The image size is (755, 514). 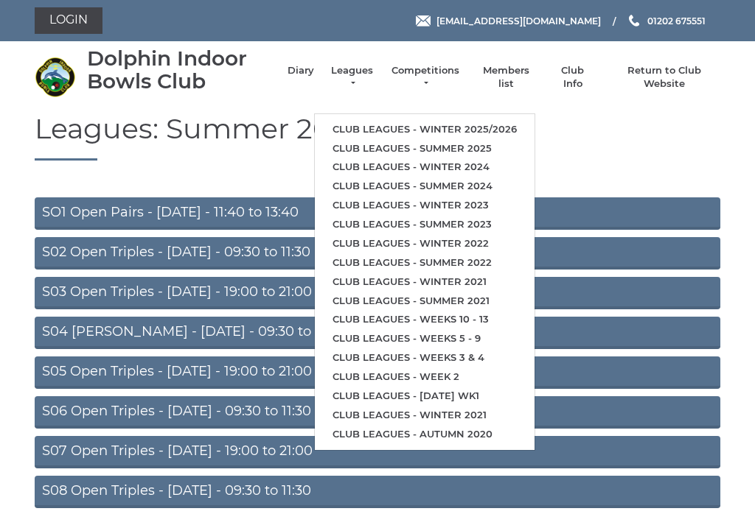 What do you see at coordinates (664, 77) in the screenshot?
I see `a: Return to Club Website` at bounding box center [664, 77].